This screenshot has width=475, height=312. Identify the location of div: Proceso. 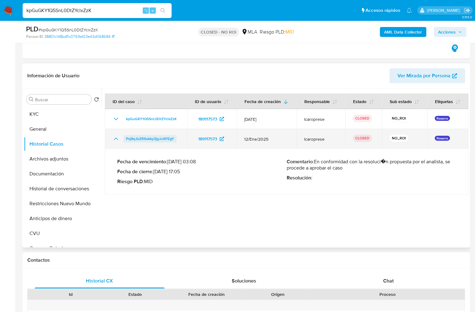
(387, 294).